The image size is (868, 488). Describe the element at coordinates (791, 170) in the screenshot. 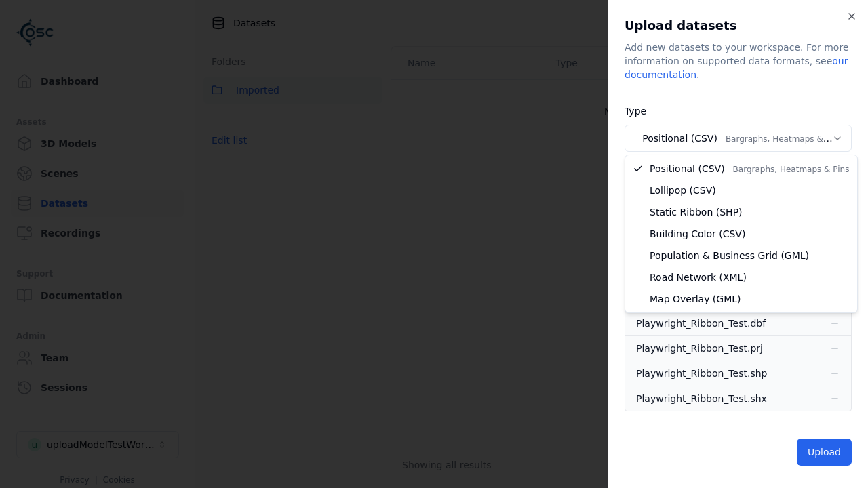

I see `span: Bargraphs, Heatmaps & Pins` at that location.